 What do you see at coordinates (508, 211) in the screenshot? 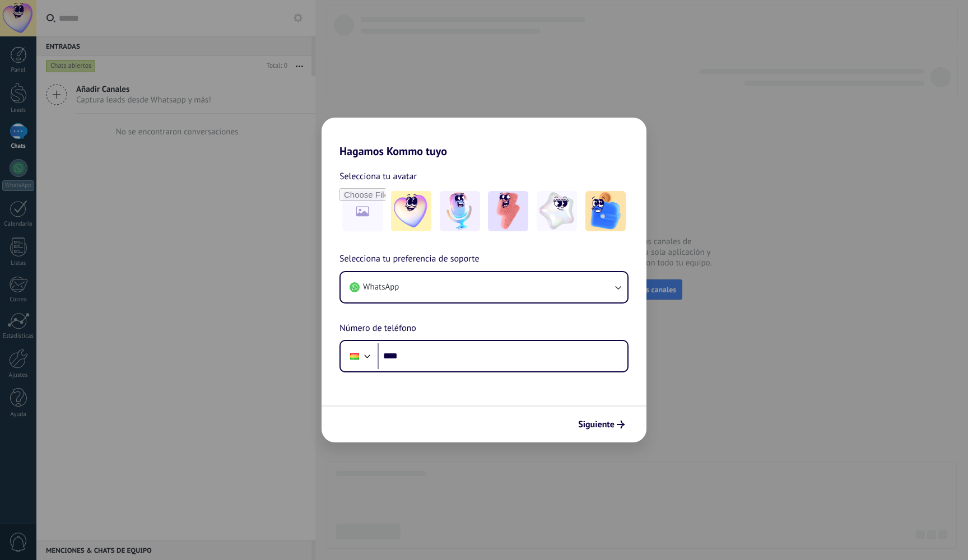
I see `img: -3.jpeg` at bounding box center [508, 211].